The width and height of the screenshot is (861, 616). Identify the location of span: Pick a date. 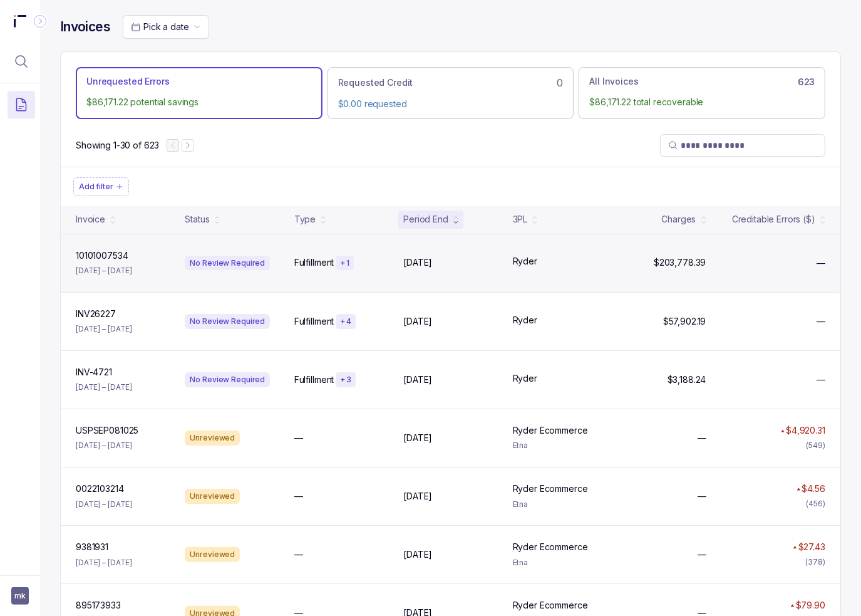
(166, 26).